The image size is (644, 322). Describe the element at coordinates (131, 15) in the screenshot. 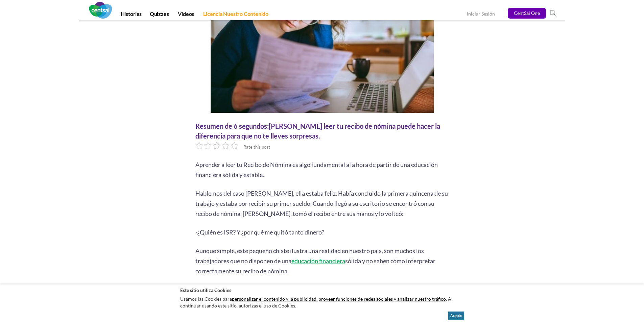

I see `a: Historias` at that location.